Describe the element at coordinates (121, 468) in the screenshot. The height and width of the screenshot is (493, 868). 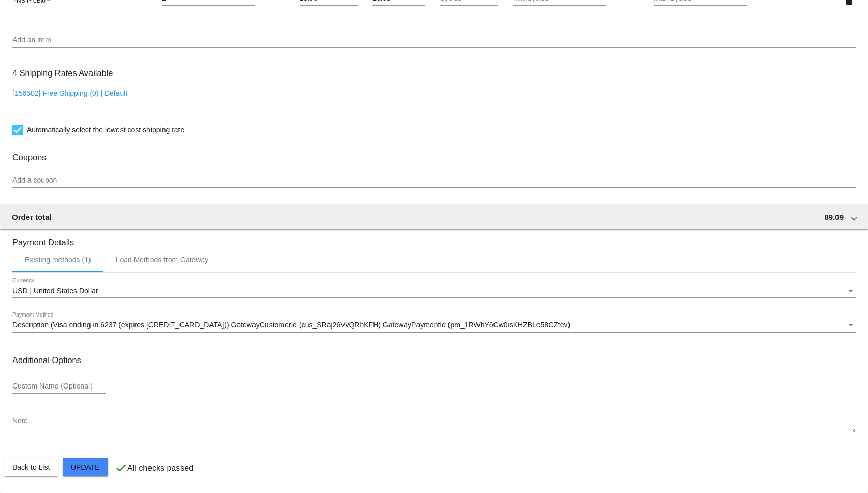
I see `mat-icon: check` at that location.